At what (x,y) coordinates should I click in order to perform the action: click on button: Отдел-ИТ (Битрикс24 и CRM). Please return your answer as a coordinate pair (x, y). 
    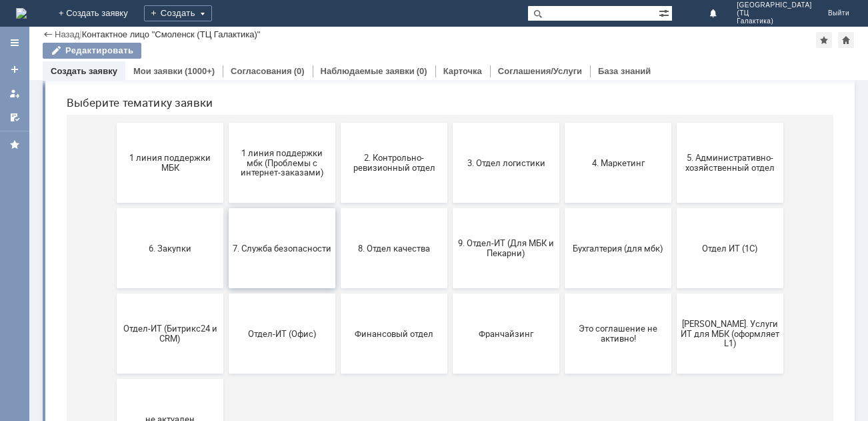
    Looking at the image, I should click on (114, 371).